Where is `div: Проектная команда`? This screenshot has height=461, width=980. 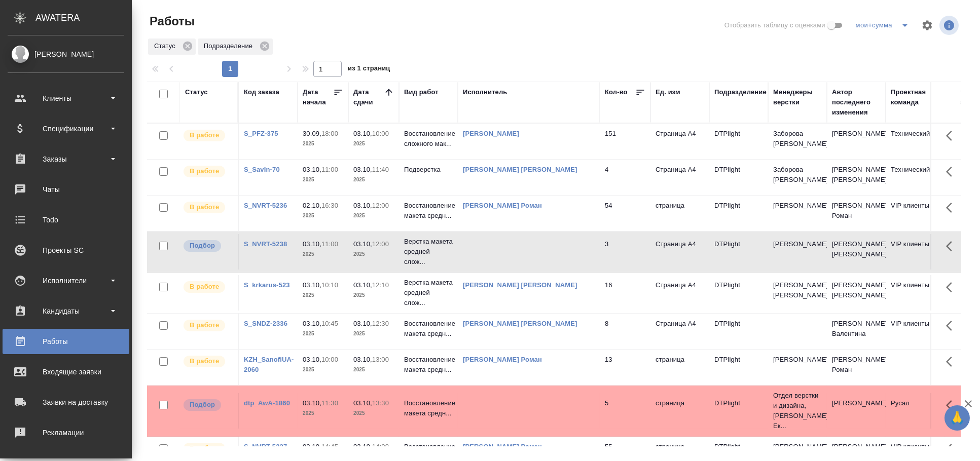 div: Проектная команда is located at coordinates (915, 98).